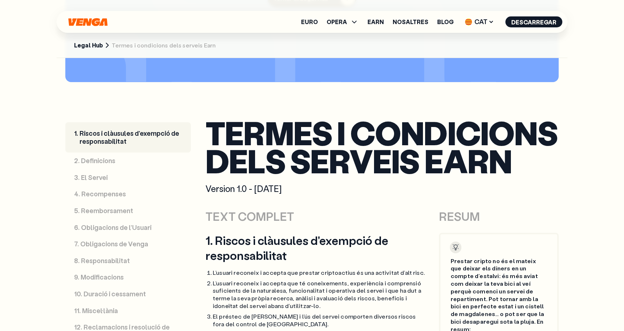 The height and width of the screenshot is (331, 624). I want to click on div: RESUM, so click(499, 217).